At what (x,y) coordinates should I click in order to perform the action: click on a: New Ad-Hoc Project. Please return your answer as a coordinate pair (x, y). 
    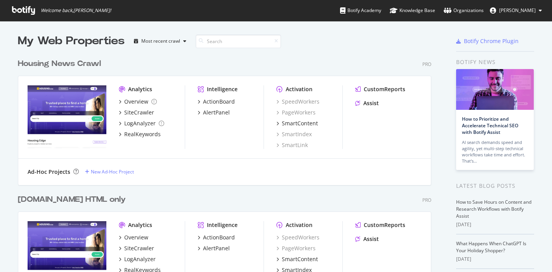
    Looking at the image, I should click on (109, 172).